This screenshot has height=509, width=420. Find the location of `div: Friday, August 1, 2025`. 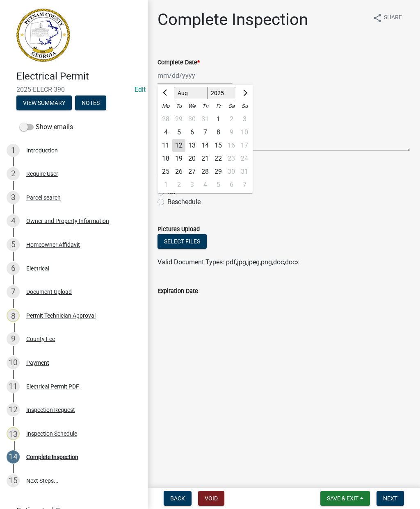

div: Friday, August 1, 2025 is located at coordinates (218, 119).